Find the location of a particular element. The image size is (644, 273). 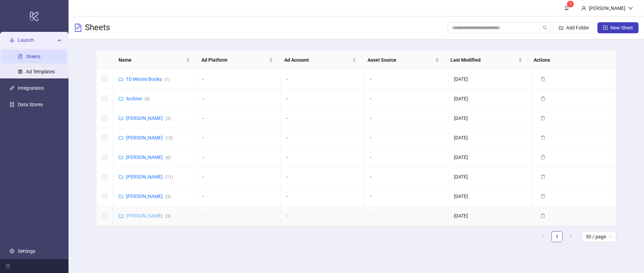

h3: Sheets is located at coordinates (98, 28).